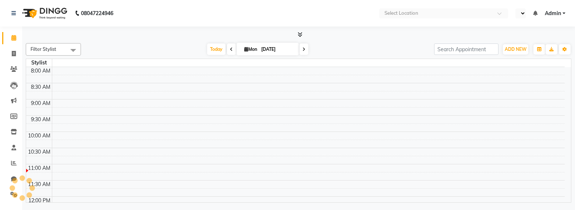 The image size is (575, 210). What do you see at coordinates (216, 49) in the screenshot?
I see `span: Today` at bounding box center [216, 49].